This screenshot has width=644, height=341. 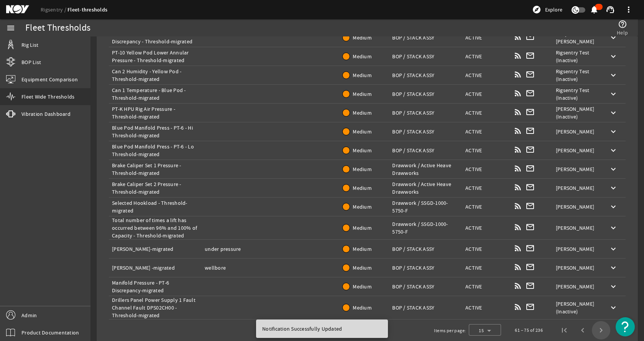 What do you see at coordinates (622, 33) in the screenshot?
I see `span: Help` at bounding box center [622, 33].